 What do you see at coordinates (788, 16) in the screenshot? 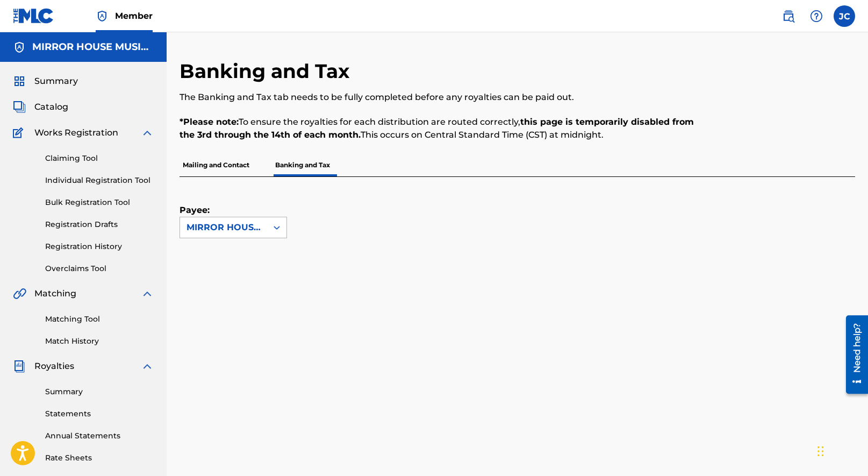
I see `img: search` at bounding box center [788, 16].